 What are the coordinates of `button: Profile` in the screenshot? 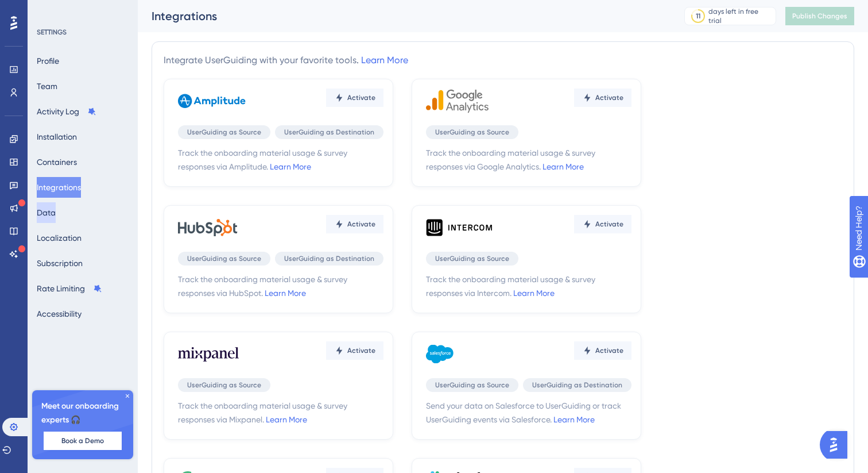 It's located at (48, 60).